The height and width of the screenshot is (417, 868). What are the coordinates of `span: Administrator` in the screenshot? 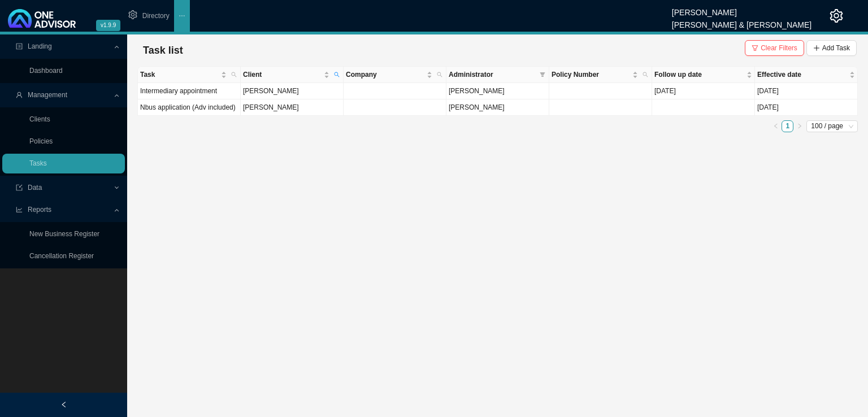 It's located at (491, 74).